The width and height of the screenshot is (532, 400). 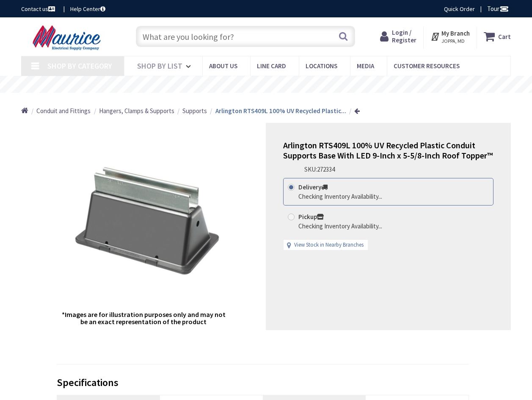 I want to click on a: Maurice Electrical Supply Company, so click(x=68, y=38).